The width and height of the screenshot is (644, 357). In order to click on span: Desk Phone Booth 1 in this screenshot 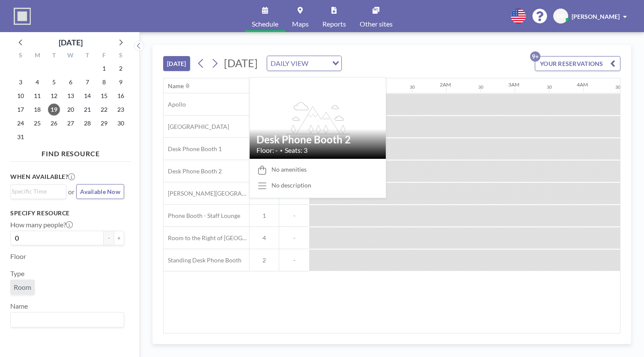, I will do `click(193, 149)`.